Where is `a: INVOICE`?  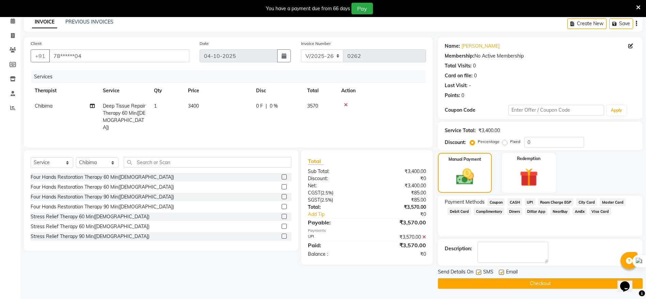
a: INVOICE is located at coordinates (45, 22).